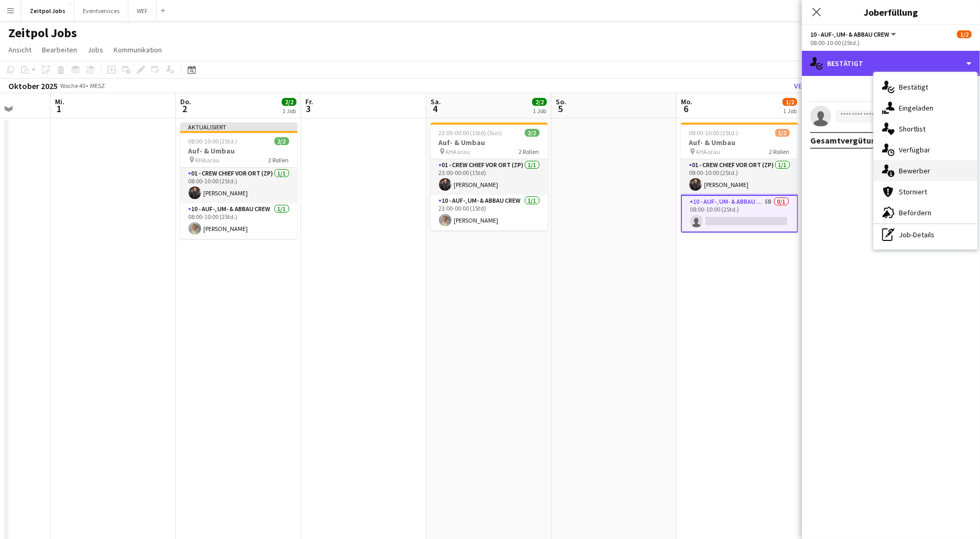  What do you see at coordinates (846, 140) in the screenshot?
I see `div: Gesamtvergütung` at bounding box center [846, 140].